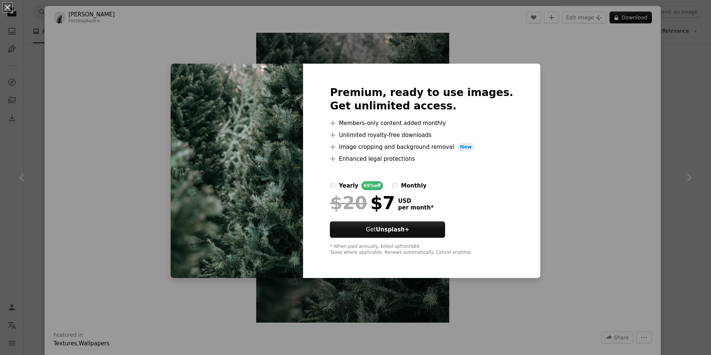 This screenshot has width=711, height=355. I want to click on div: $7, so click(362, 203).